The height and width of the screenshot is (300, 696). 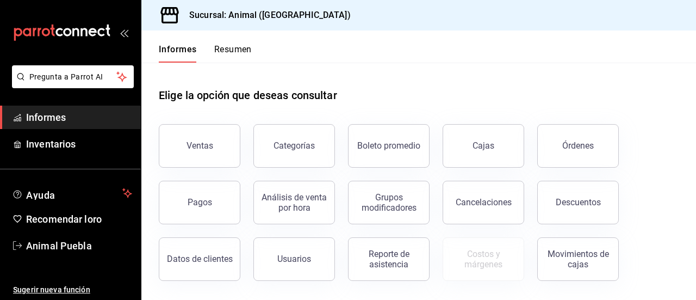 I want to click on button: abrir_cajón_menú, so click(x=124, y=33).